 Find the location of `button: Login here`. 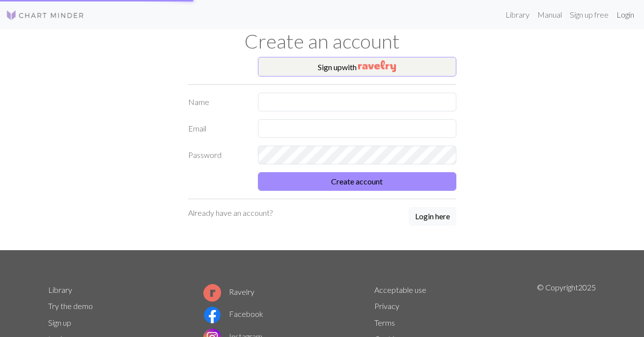

button: Login here is located at coordinates (432, 216).